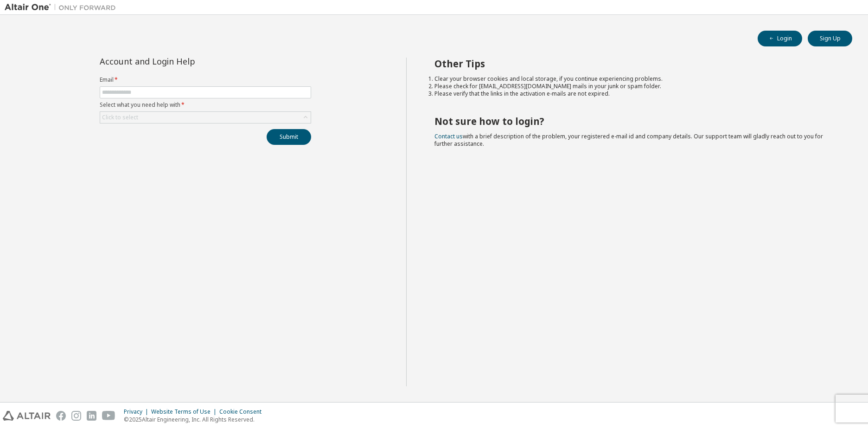 This screenshot has width=868, height=429. Describe the element at coordinates (780, 39) in the screenshot. I see `button: Login` at that location.